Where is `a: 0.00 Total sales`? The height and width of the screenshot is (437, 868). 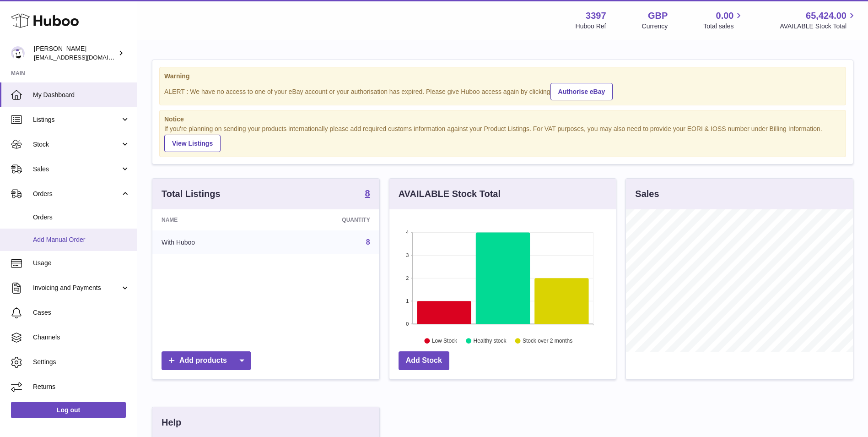 a: 0.00 Total sales is located at coordinates (724, 20).